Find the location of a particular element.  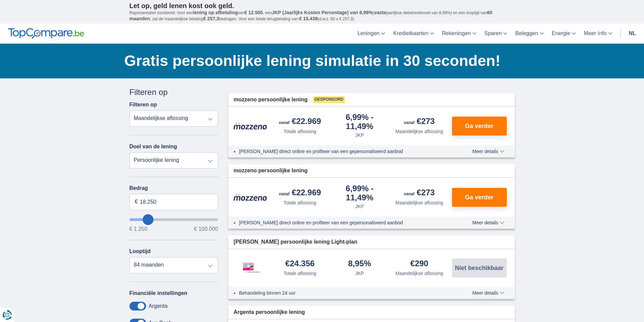

a: Kredietkaarten is located at coordinates (413, 34).